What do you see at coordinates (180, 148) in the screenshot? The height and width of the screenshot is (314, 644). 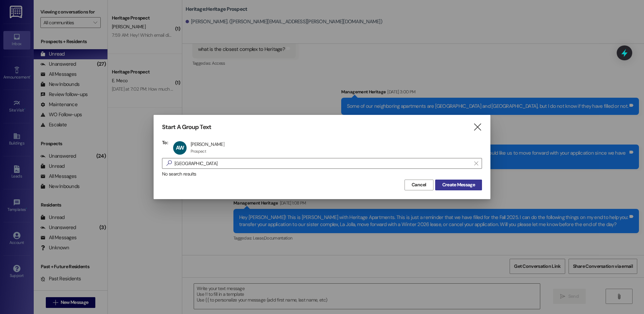 I see `span: AW` at bounding box center [180, 148].